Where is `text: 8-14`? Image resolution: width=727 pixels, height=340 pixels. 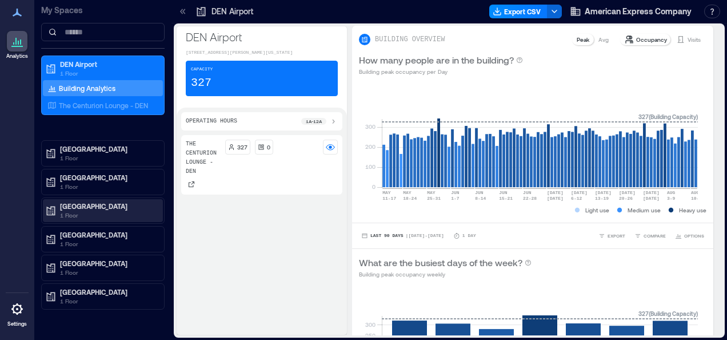 text: 8-14 is located at coordinates (480, 198).